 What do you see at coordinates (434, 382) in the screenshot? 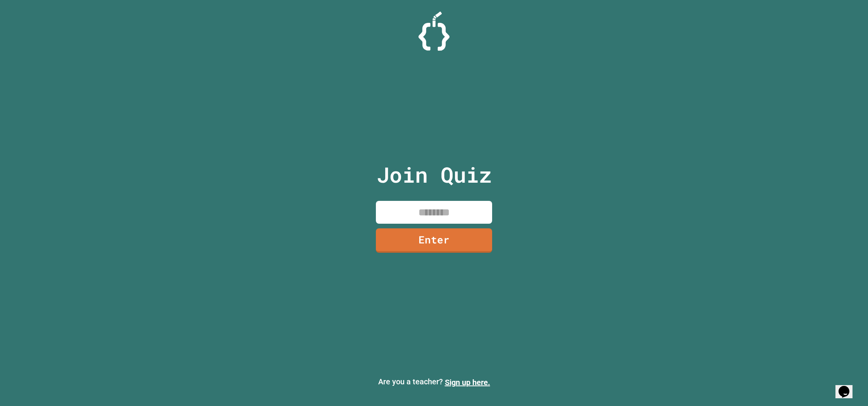
I see `p: Are you a teacher?` at bounding box center [434, 382].